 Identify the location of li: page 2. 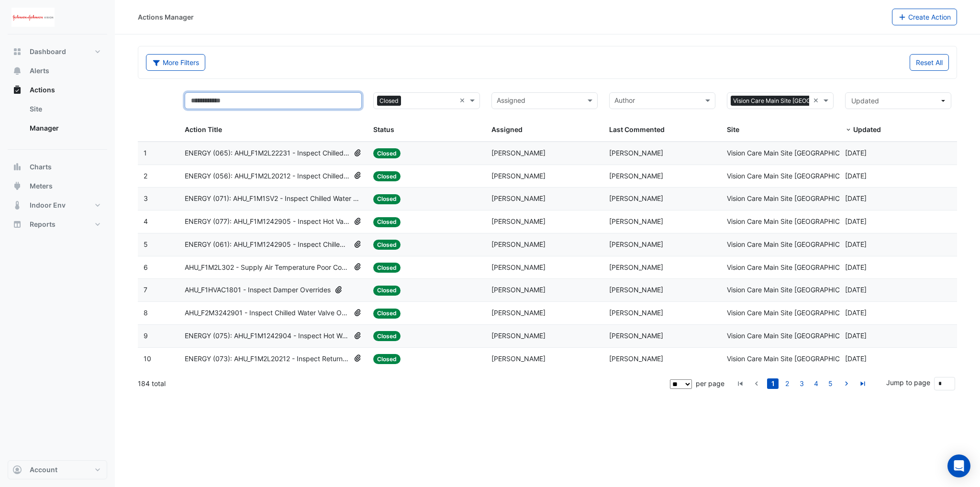
(787, 384).